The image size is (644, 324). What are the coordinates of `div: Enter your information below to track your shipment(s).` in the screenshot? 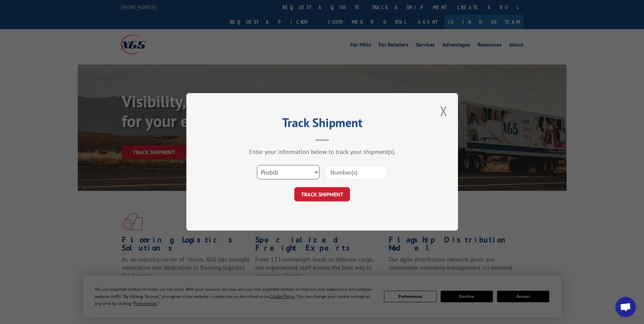 It's located at (322, 152).